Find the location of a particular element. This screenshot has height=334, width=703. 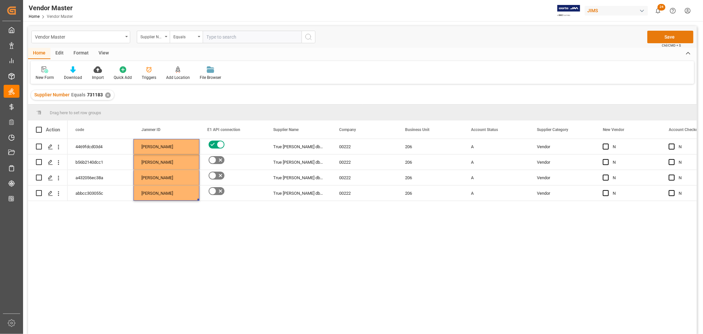

img: Exertis%20JAM%20-%20Email%20Logo.jpg_1722504956.jpg is located at coordinates (569, 11).